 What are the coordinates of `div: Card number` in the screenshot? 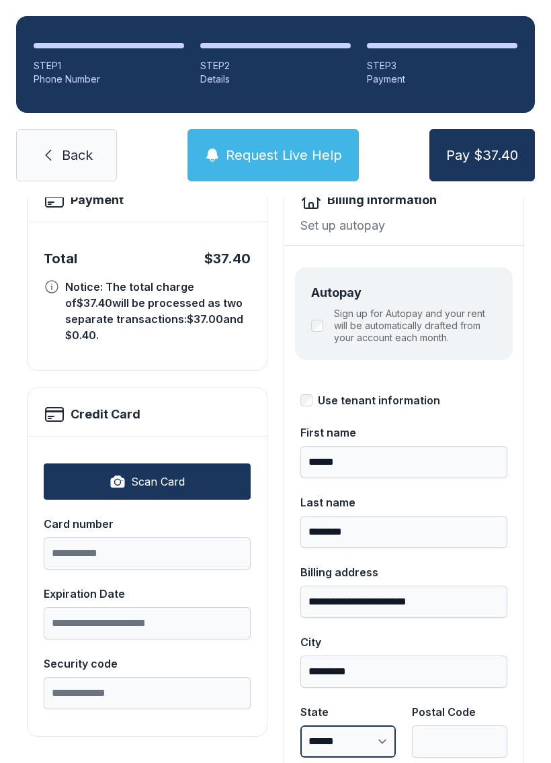 It's located at (147, 524).